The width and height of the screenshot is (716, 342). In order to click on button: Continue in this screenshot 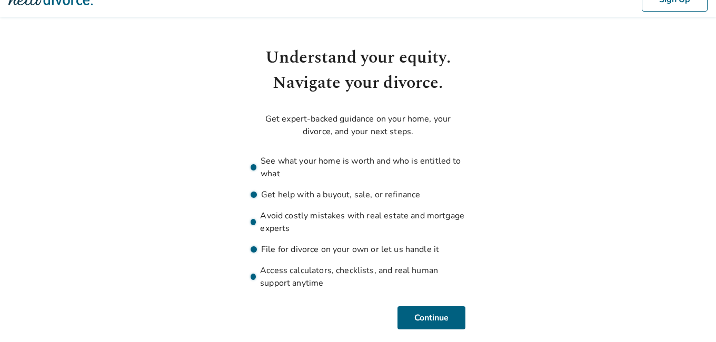, I will do `click(431, 318)`.